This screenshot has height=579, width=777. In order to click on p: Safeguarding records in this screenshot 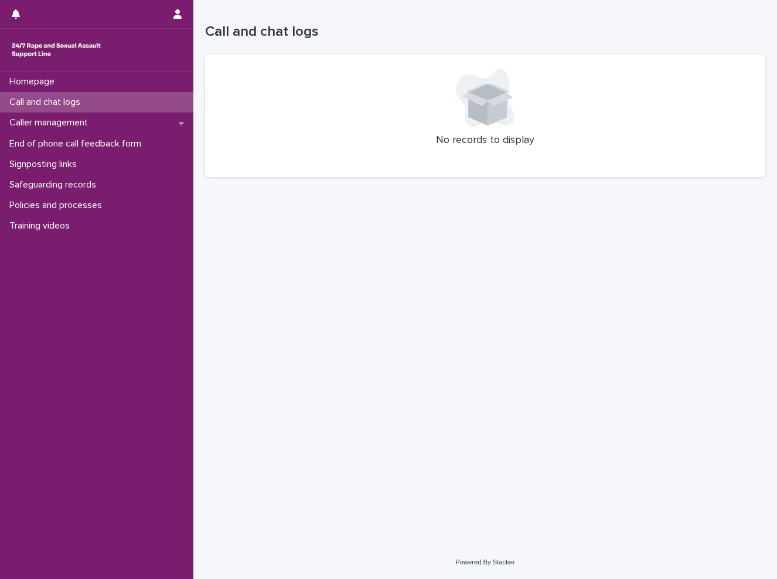, I will do `click(55, 185)`.